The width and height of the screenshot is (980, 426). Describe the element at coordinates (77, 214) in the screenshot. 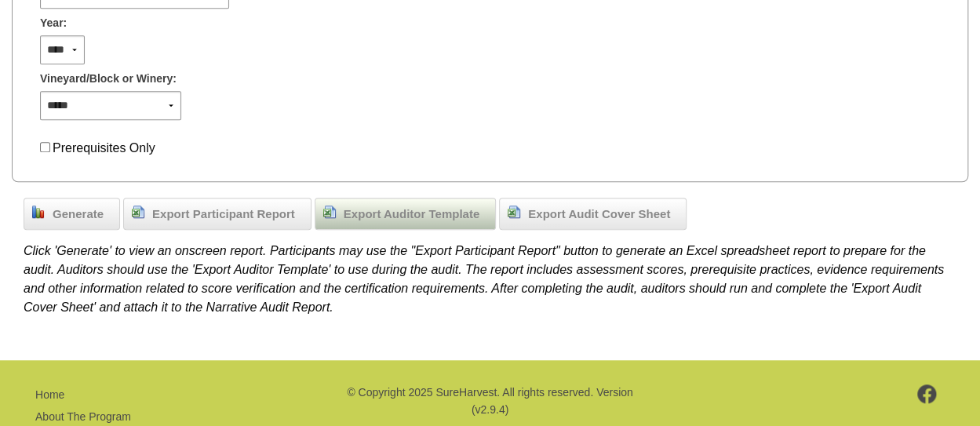

I see `span: Generate` at that location.